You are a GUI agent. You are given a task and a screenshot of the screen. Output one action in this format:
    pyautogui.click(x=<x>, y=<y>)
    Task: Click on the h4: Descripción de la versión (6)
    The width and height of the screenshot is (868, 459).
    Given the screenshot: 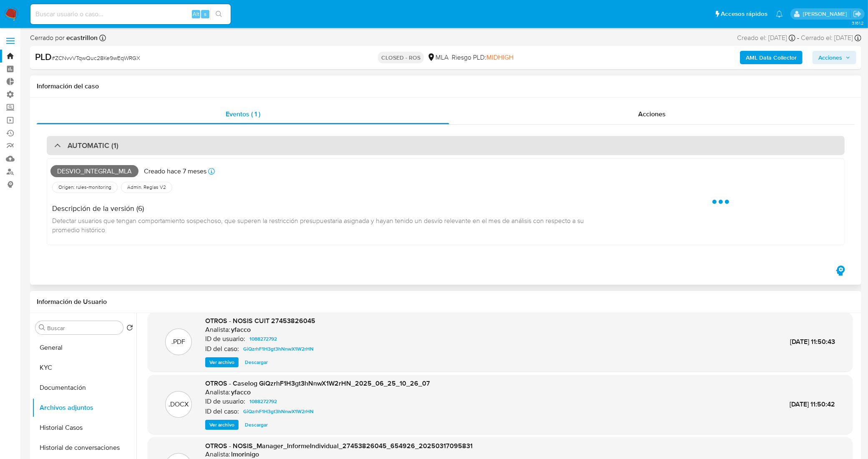 What is the action you would take?
    pyautogui.click(x=323, y=209)
    